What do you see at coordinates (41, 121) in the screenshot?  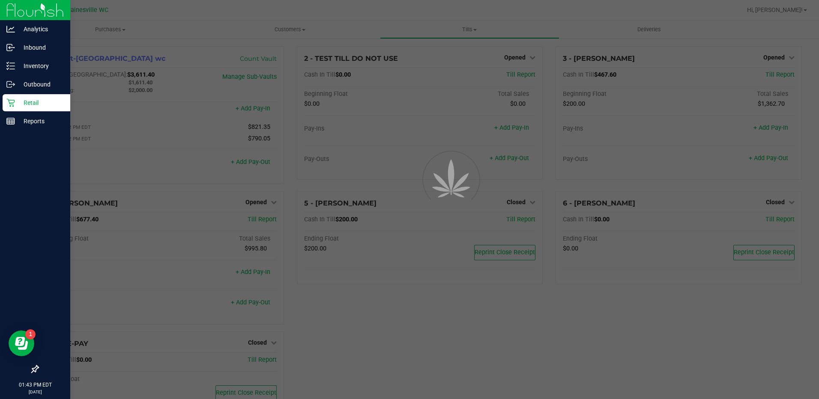 I see `p: Reports` at bounding box center [41, 121].